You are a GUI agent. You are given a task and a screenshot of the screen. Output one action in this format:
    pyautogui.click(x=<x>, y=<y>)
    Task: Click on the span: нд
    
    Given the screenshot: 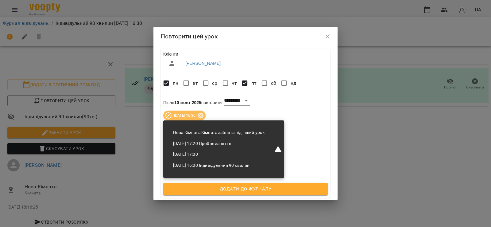 What is the action you would take?
    pyautogui.click(x=293, y=83)
    